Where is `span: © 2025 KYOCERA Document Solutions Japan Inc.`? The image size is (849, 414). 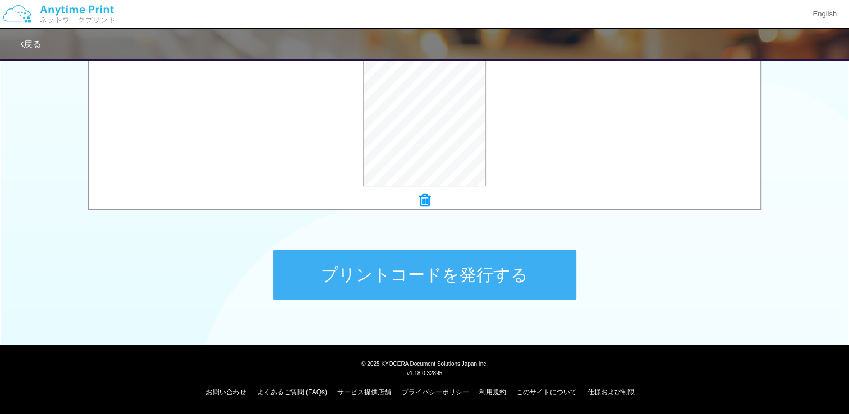
span: © 2025 KYOCERA Document Solutions Japan Inc. is located at coordinates (424, 363).